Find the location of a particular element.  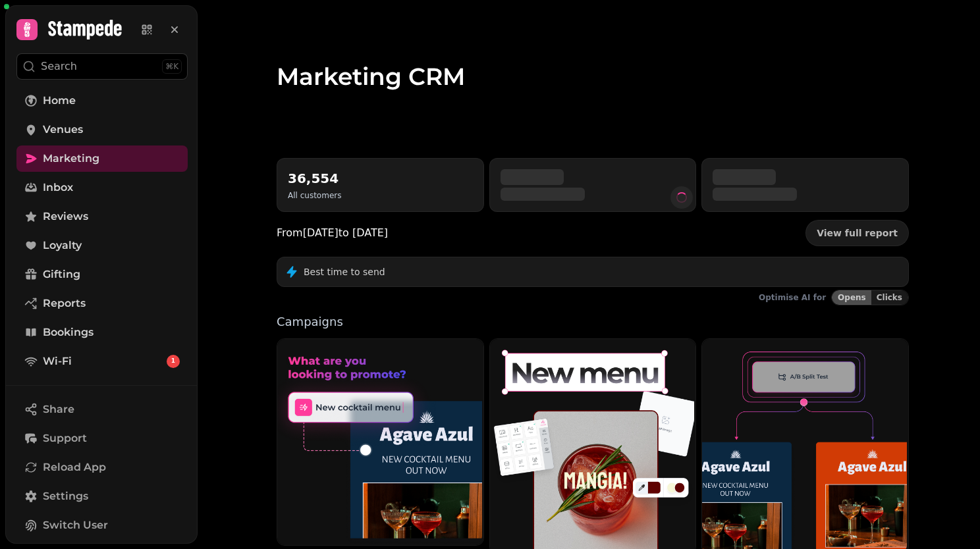

span: Support is located at coordinates (65, 438).